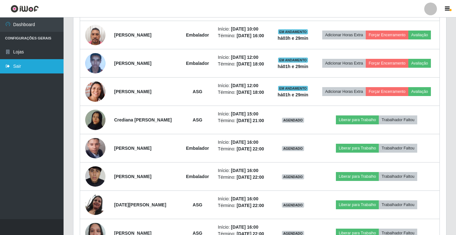 Image resolution: width=456 pixels, height=235 pixels. What do you see at coordinates (95, 205) in the screenshot?
I see `img: 1689337855569.jpeg` at bounding box center [95, 205].